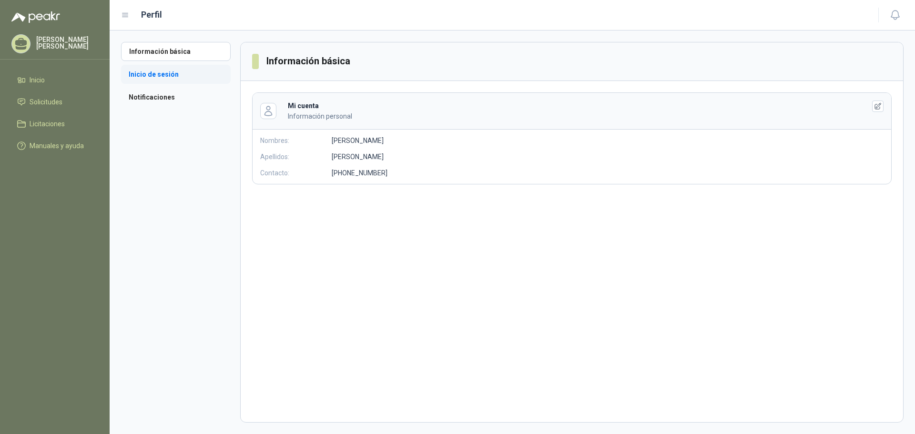 This screenshot has width=915, height=434. Describe the element at coordinates (57, 146) in the screenshot. I see `span: Manuales y ayuda` at that location.